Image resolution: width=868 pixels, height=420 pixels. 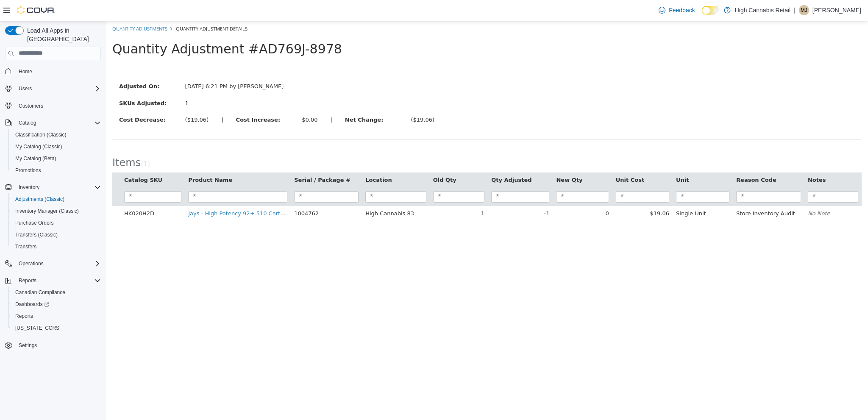 I want to click on button: Settings, so click(x=53, y=345).